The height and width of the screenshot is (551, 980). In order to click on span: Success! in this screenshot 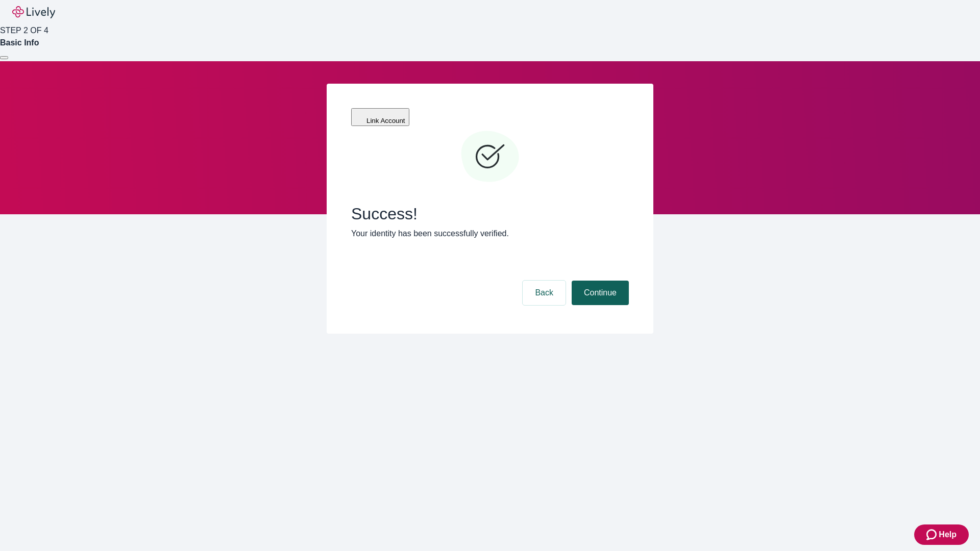, I will do `click(490, 214)`.